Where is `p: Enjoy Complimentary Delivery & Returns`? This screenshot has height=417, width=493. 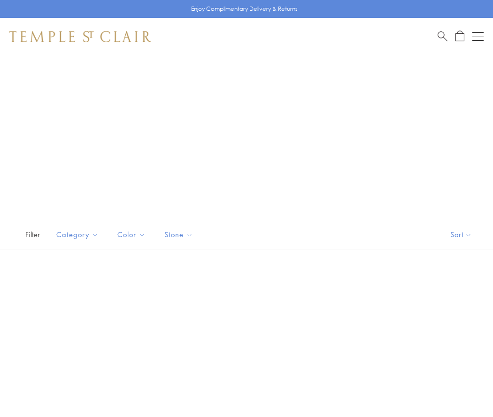 p: Enjoy Complimentary Delivery & Returns is located at coordinates (244, 9).